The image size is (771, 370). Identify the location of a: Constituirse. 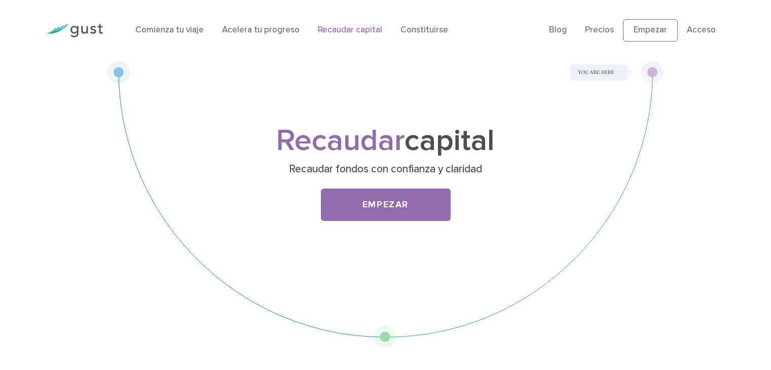
(424, 30).